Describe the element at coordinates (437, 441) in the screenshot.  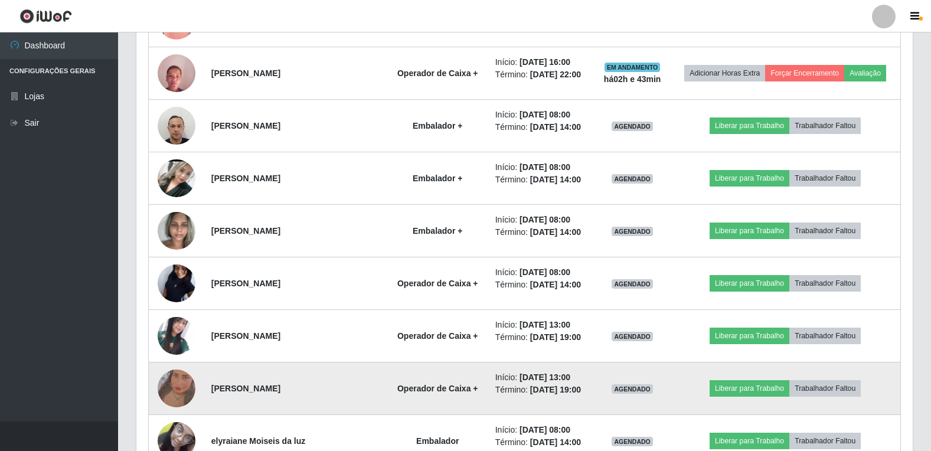
I see `strong: Embalador` at that location.